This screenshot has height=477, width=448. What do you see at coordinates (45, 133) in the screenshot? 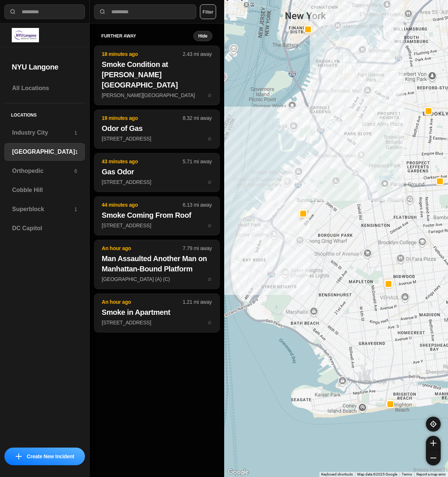
I see `a: Industry City1` at bounding box center [45, 133].